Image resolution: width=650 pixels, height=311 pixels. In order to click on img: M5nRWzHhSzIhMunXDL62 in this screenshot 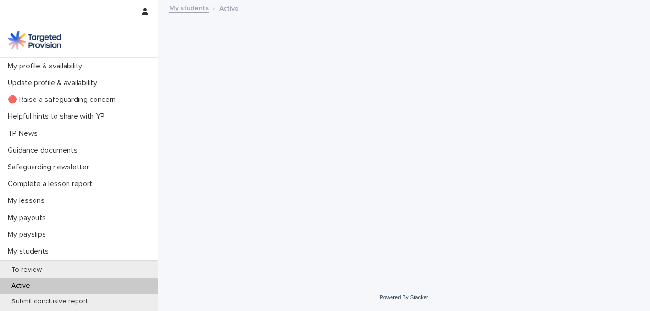, I will do `click(34, 40)`.